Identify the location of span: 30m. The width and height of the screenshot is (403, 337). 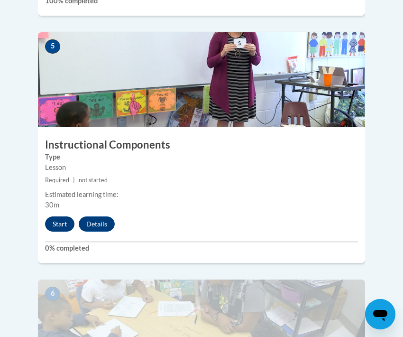
(52, 204).